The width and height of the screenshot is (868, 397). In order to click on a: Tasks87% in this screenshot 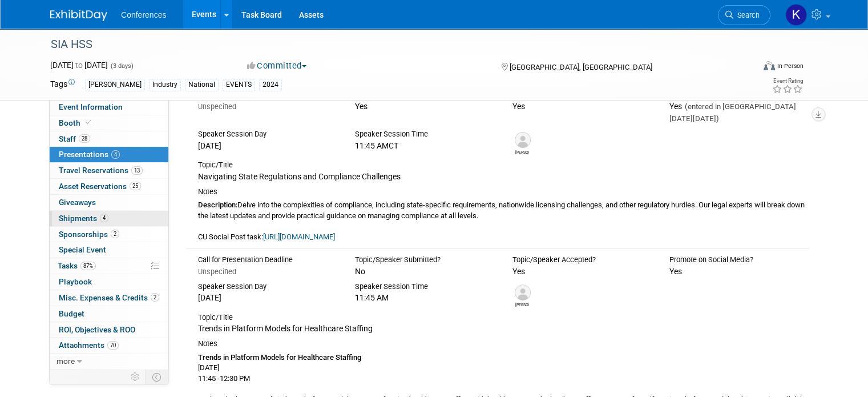, I will do `click(109, 265)`.